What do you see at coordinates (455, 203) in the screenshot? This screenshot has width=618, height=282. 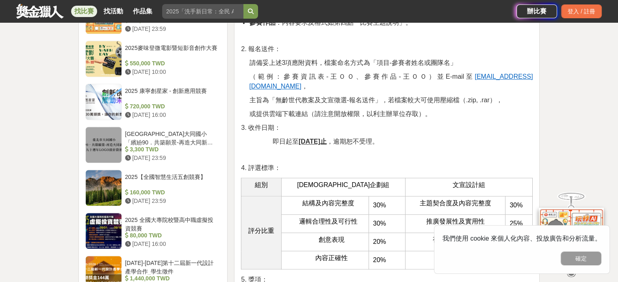 I see `span: 主題契合度及內容完整度` at bounding box center [455, 203].